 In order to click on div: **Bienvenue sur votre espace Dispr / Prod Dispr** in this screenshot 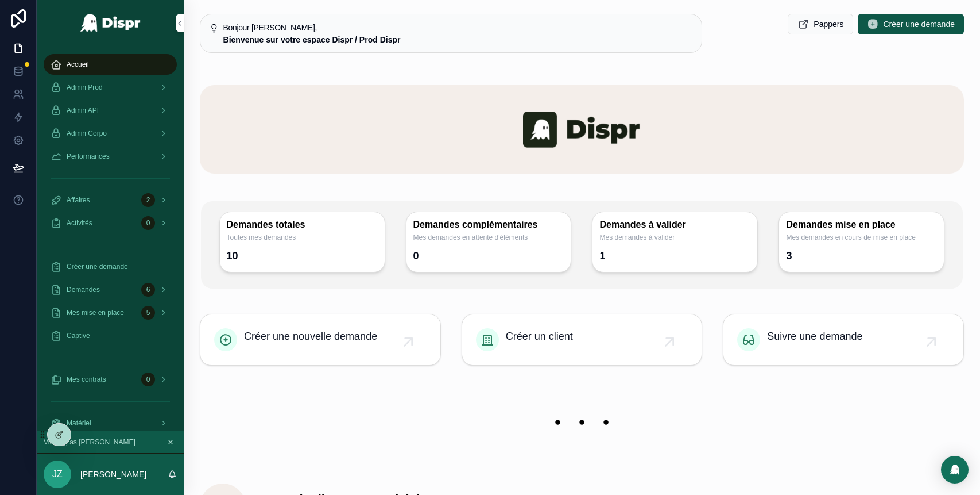, I will do `click(459, 40)`.